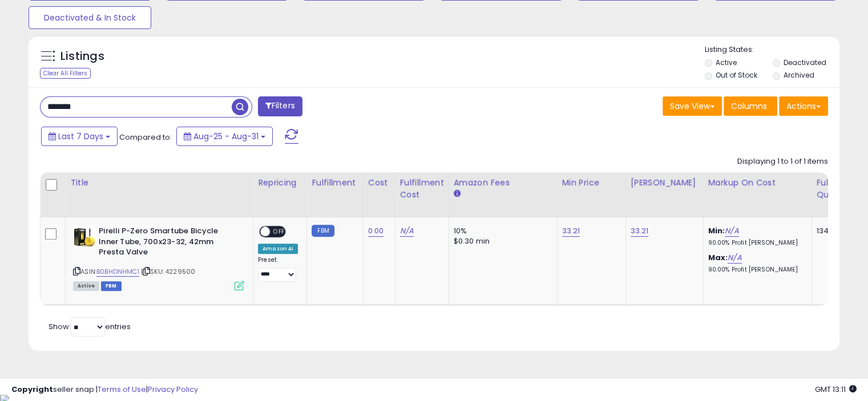 The height and width of the screenshot is (401, 868). I want to click on span: FBM, so click(111, 286).